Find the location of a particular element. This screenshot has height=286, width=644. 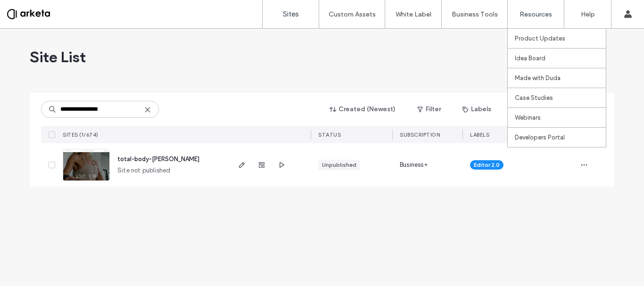

a: Developers Portal is located at coordinates (560, 137).